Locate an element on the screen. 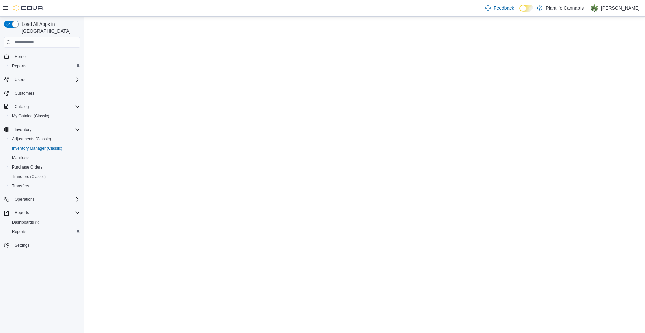 The image size is (645, 333). button: Purchase Orders is located at coordinates (45, 167).